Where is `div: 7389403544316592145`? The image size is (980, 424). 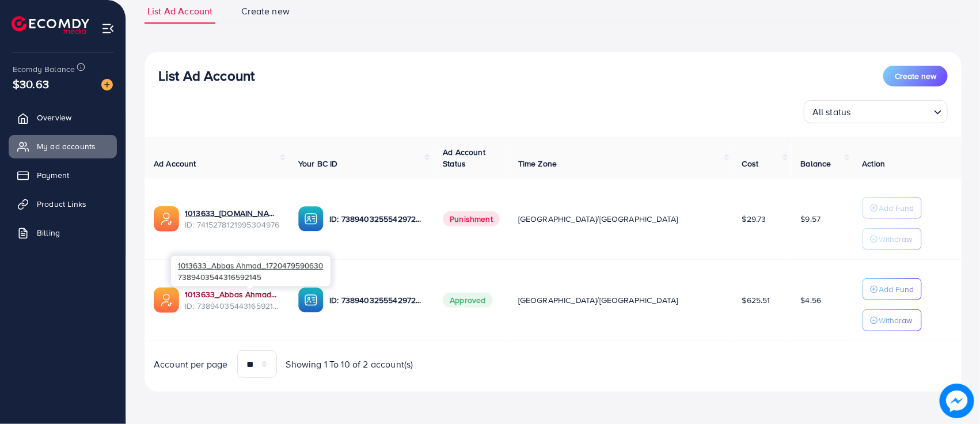
div: 7389403544316592145 is located at coordinates (251, 271).